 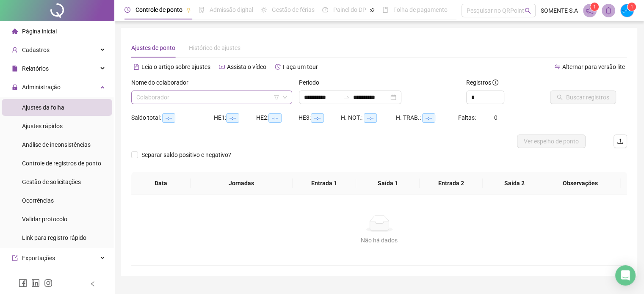 I want to click on span: book, so click(x=385, y=10).